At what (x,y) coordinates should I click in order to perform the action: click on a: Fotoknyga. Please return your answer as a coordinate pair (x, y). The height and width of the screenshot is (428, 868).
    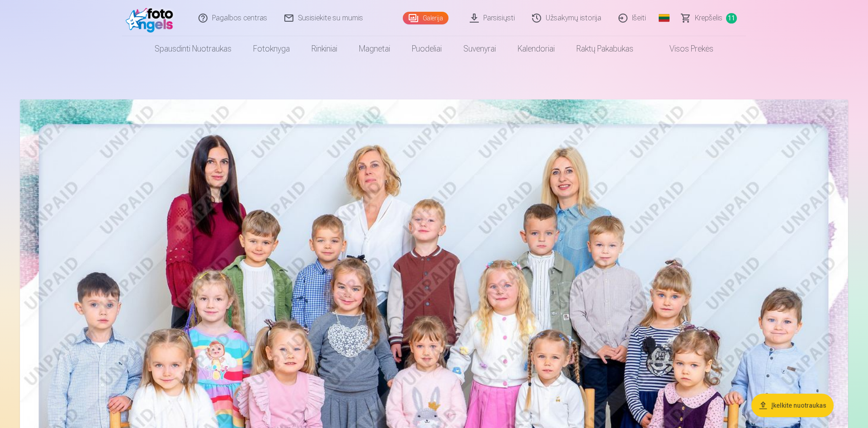
    Looking at the image, I should click on (271, 49).